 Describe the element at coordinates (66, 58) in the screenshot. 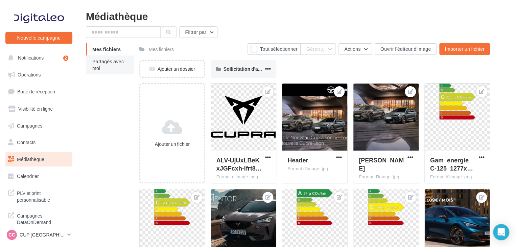

I see `div: 2` at that location.